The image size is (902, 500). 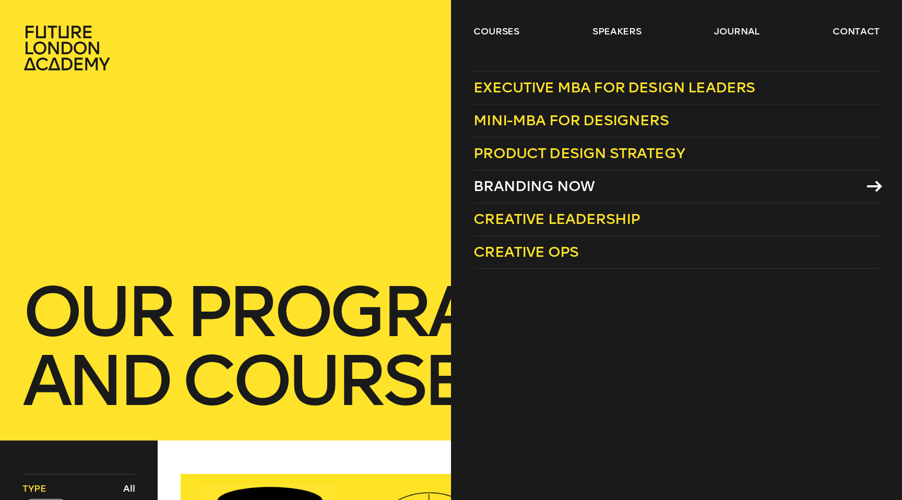 I want to click on span: Branding Now, so click(x=534, y=186).